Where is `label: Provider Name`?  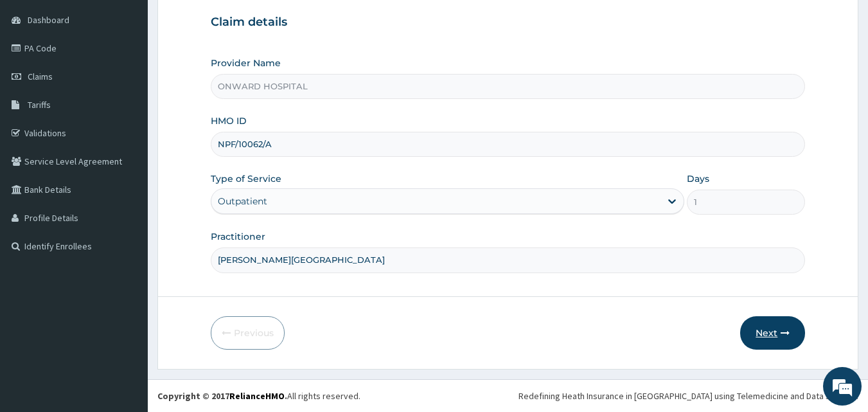
label: Provider Name is located at coordinates (246, 63).